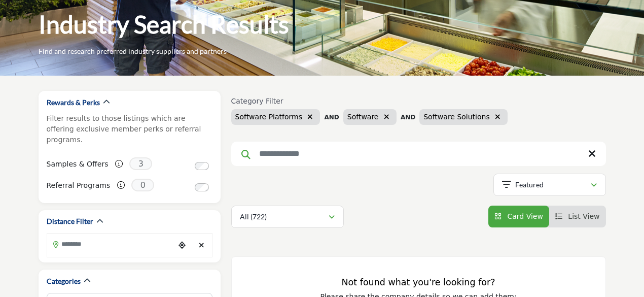 The width and height of the screenshot is (644, 297). I want to click on input: Search Location, so click(111, 244).